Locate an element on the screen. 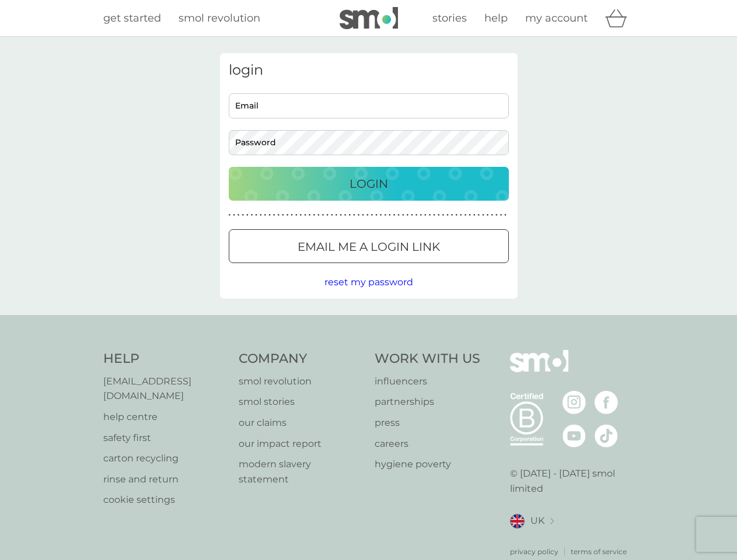 This screenshot has height=560, width=737. a: help is located at coordinates (496, 18).